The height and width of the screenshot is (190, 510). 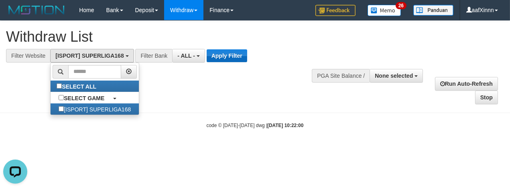 I want to click on span: None selected, so click(x=394, y=76).